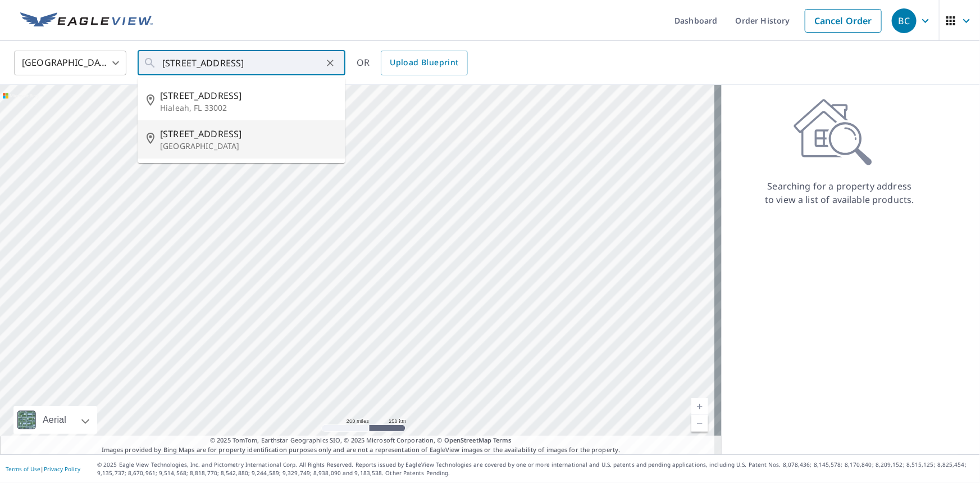 Image resolution: width=980 pixels, height=483 pixels. What do you see at coordinates (23, 469) in the screenshot?
I see `a: Terms of Use` at bounding box center [23, 469].